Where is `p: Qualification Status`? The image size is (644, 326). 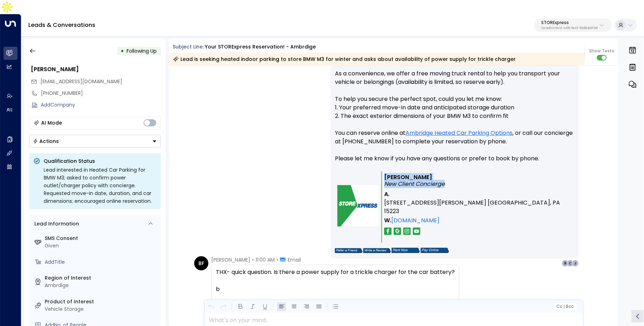
p: Qualification Status is located at coordinates (100, 161).